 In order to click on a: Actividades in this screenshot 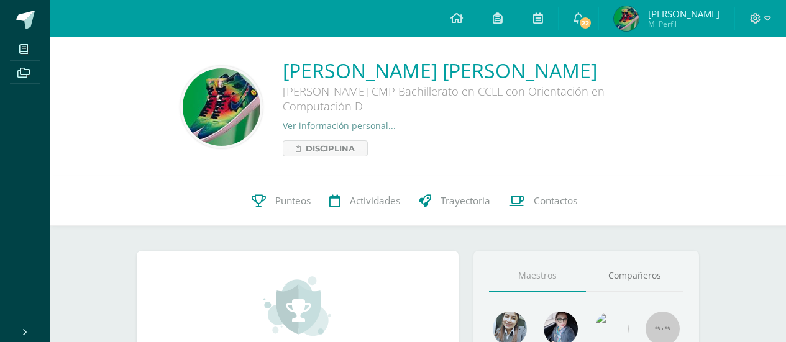, I will do `click(365, 201)`.